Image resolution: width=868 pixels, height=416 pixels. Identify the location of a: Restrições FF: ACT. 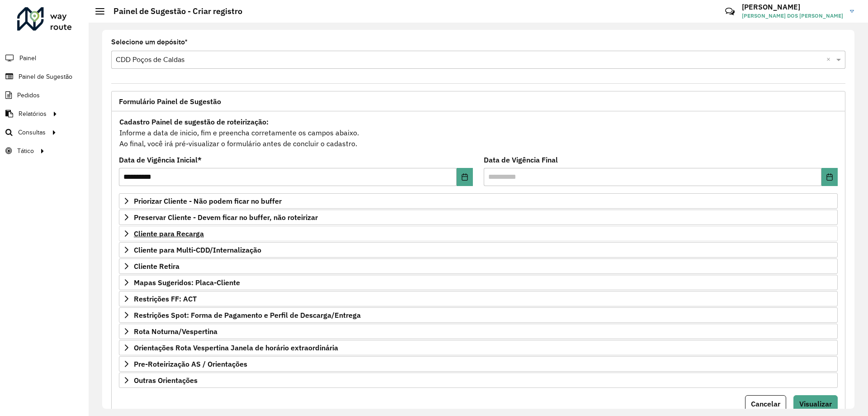
(479, 299).